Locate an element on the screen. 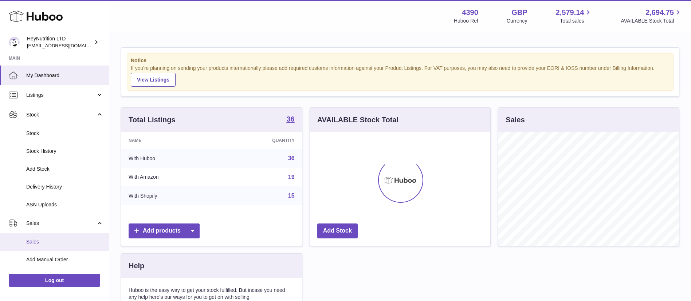 The image size is (691, 301). div: If you're planning on sending your products internationally please add required customs informati... is located at coordinates (400, 76).